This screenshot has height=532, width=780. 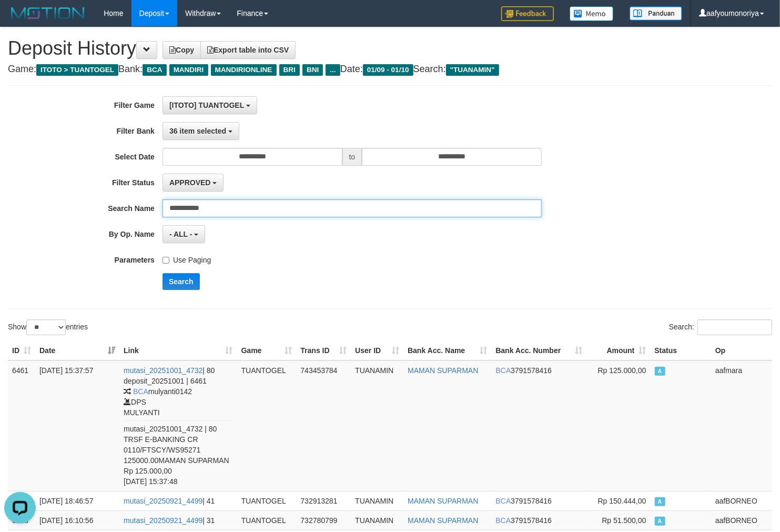 I want to click on span: 01/09 - 01/10, so click(x=388, y=70).